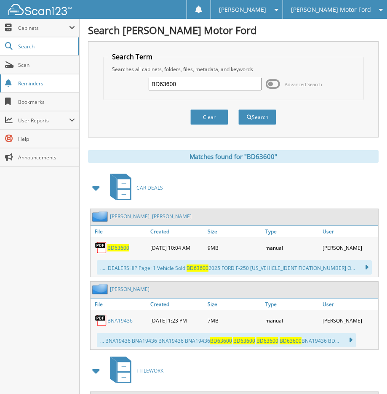 The width and height of the screenshot is (387, 394). I want to click on span: Search, so click(46, 46).